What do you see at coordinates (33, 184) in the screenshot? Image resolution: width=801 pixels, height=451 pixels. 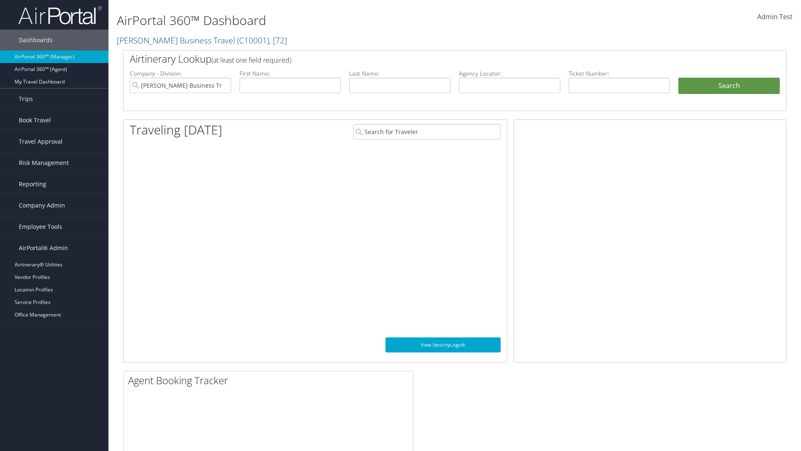 I see `span: Reporting` at bounding box center [33, 184].